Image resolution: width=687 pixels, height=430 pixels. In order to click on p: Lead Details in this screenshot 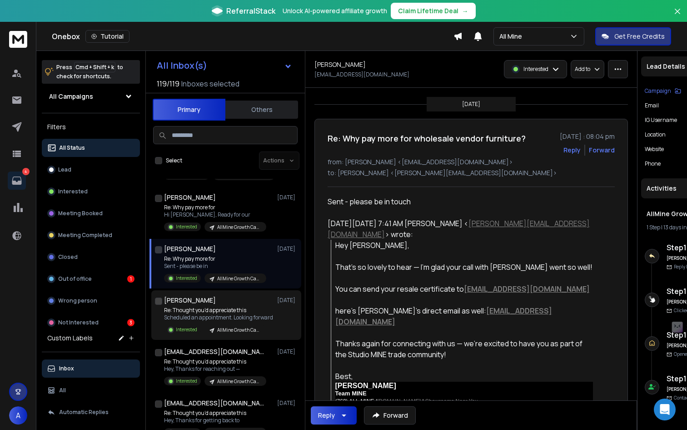, I will do `click(666, 66)`.